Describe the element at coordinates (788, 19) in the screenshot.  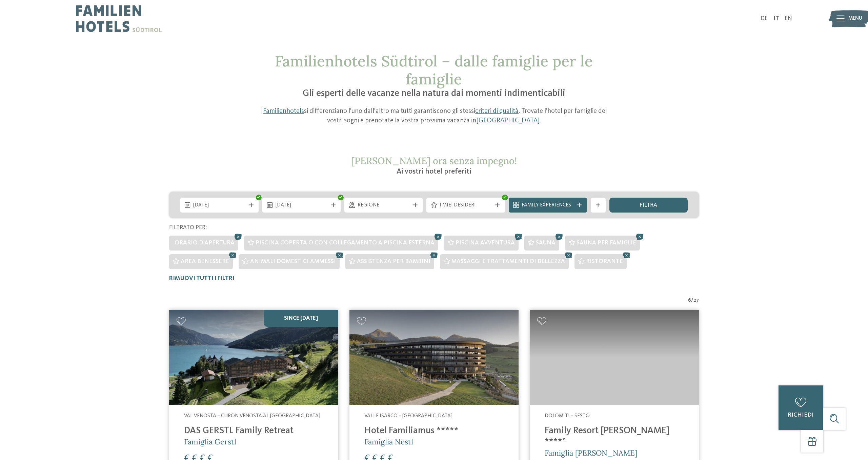
I see `a: EN` at that location.